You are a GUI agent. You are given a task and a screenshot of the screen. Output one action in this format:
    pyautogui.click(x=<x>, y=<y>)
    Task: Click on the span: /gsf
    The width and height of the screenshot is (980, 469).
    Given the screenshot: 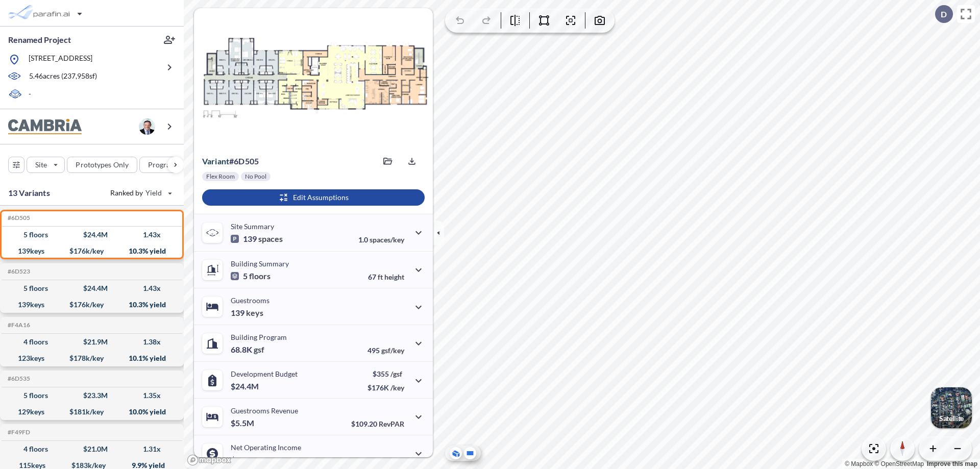 What is the action you would take?
    pyautogui.click(x=396, y=374)
    